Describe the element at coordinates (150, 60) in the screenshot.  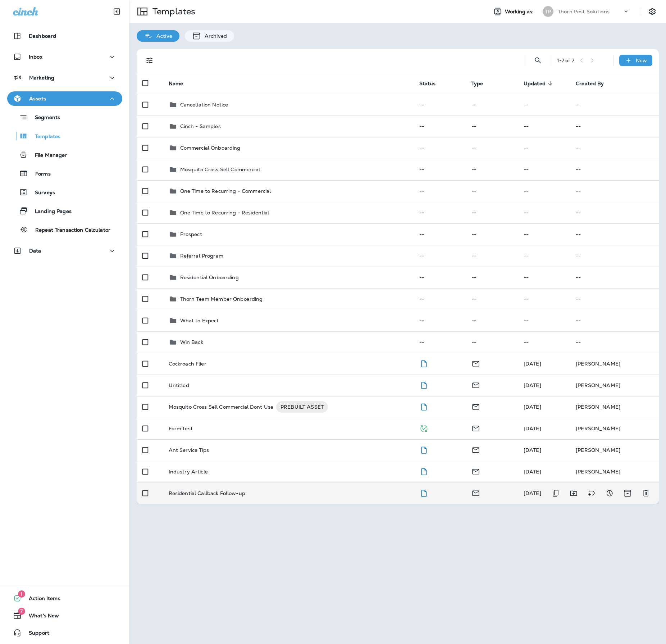
I see `button: Filters` at that location.